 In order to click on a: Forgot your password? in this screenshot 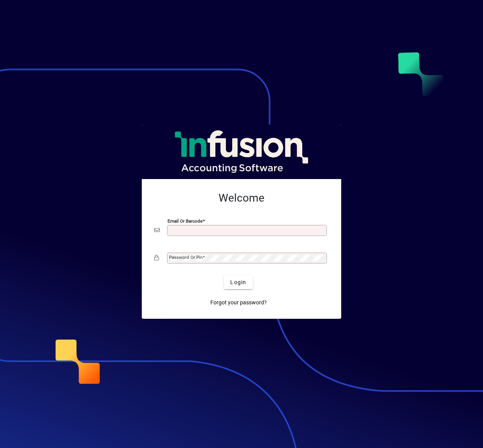, I will do `click(239, 302)`.